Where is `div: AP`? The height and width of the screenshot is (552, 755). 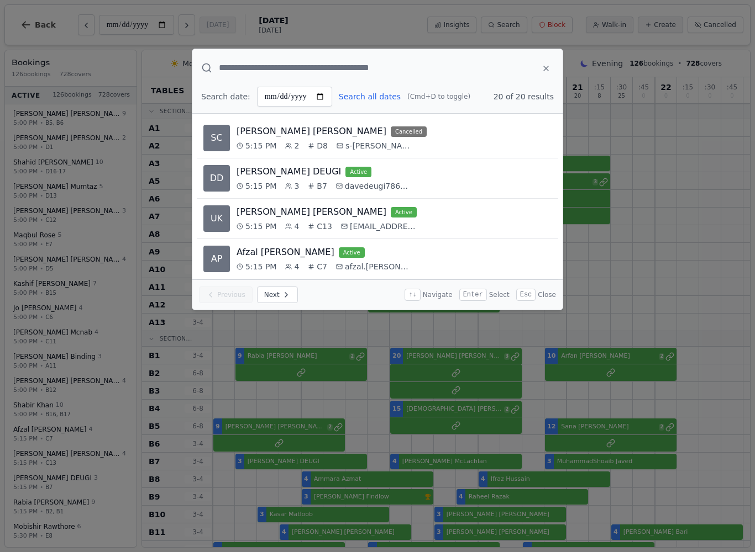
div: AP is located at coordinates (217, 259).